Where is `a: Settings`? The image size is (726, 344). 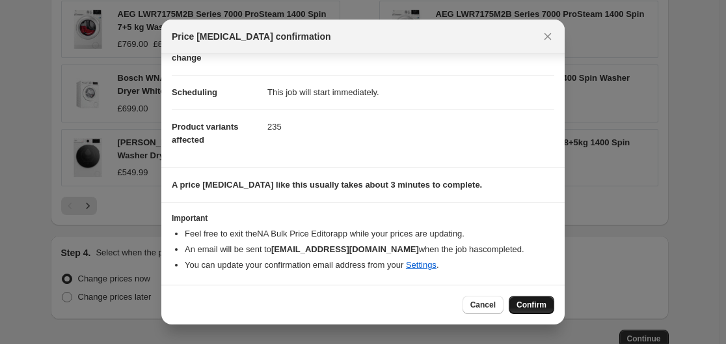
a: Settings is located at coordinates (421, 264).